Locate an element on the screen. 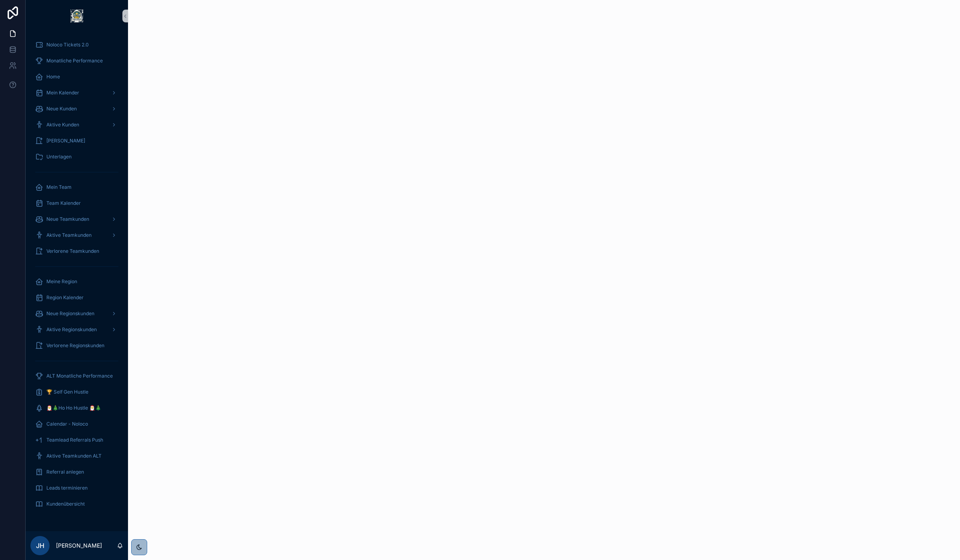 This screenshot has width=960, height=560. span: Neue Teamkunden is located at coordinates (68, 219).